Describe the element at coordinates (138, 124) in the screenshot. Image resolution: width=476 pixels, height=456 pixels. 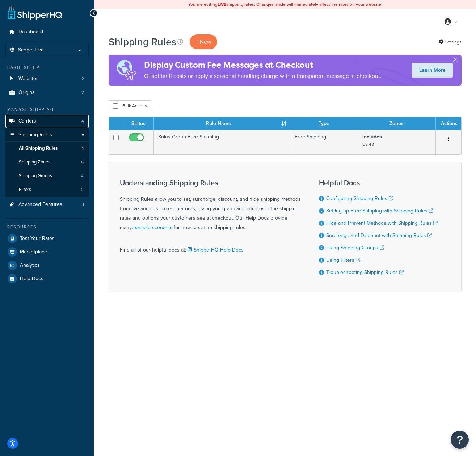
I see `th: Status` at that location.